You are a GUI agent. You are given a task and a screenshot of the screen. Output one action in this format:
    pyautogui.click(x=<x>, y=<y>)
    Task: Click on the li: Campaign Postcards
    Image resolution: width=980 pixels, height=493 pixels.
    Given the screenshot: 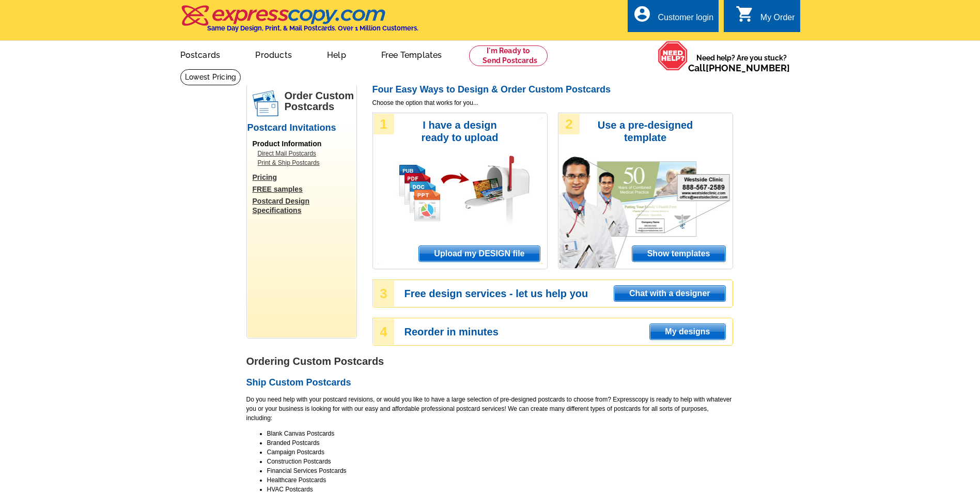 What is the action you would take?
    pyautogui.click(x=500, y=452)
    